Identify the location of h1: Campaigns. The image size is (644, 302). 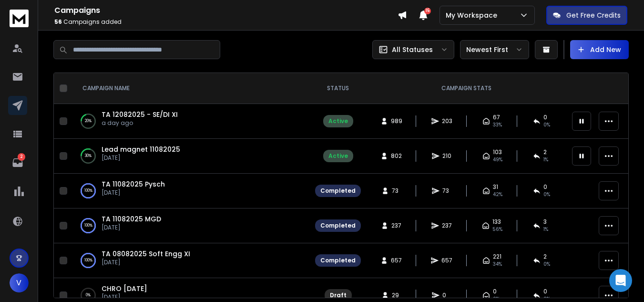
(226, 10).